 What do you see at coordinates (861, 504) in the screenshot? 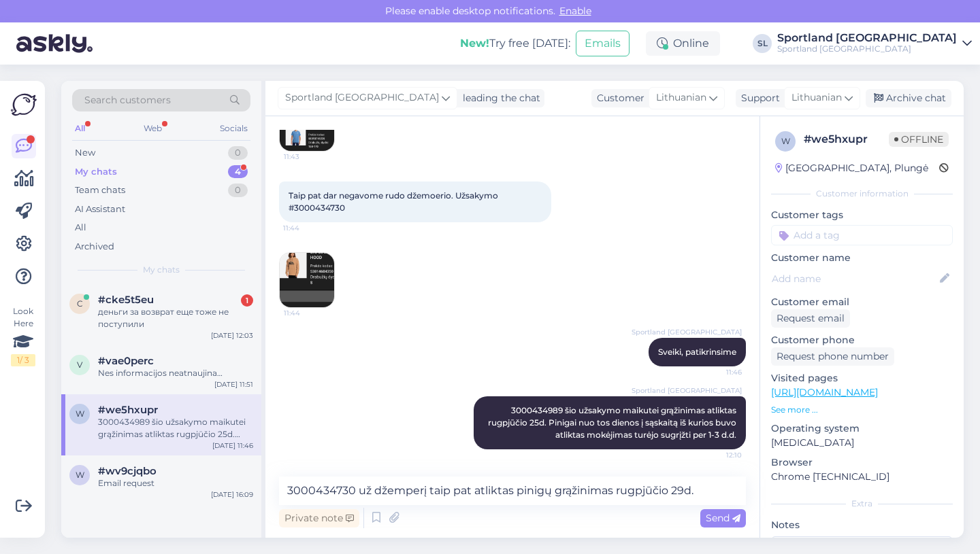
I see `div: Extra` at bounding box center [861, 504].